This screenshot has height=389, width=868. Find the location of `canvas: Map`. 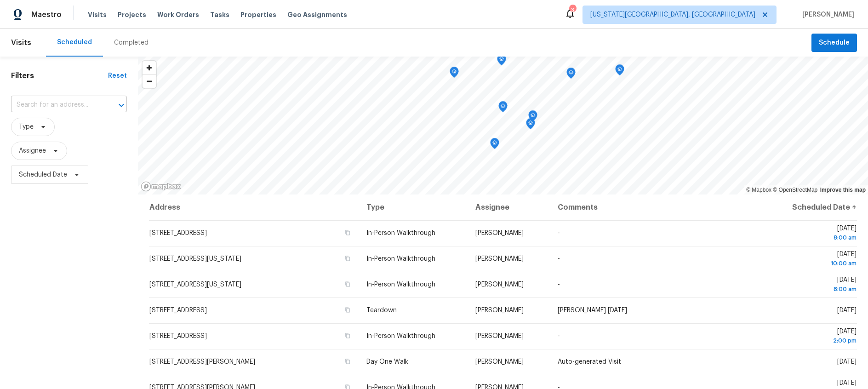

canvas: Map is located at coordinates (503, 125).